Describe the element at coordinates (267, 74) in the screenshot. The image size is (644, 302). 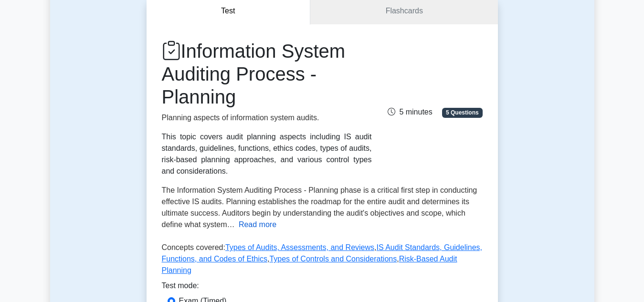
I see `h1: Information System Auditing Process - Planning` at that location.